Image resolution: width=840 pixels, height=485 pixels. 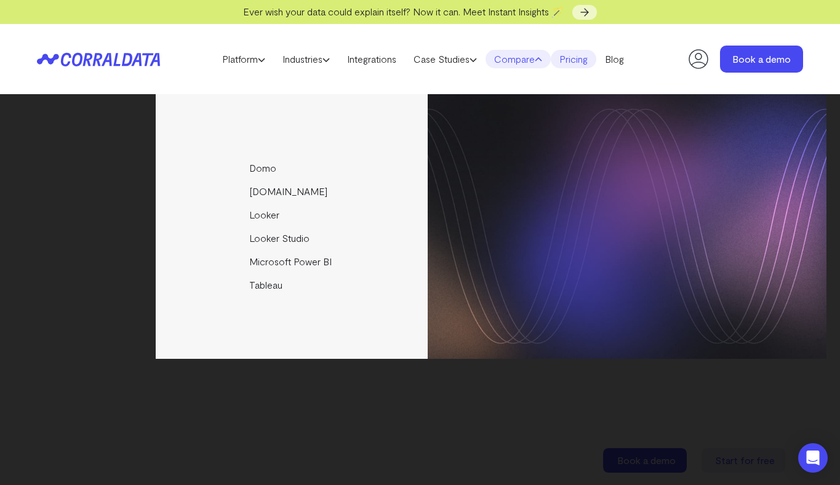 I want to click on a: Industries, so click(x=306, y=59).